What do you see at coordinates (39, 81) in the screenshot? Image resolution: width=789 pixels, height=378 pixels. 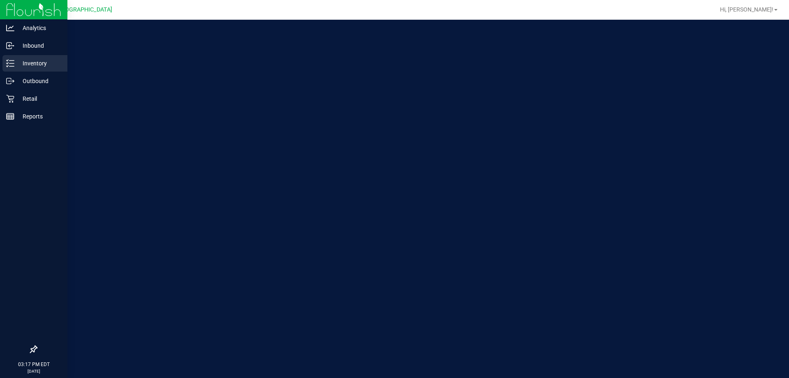 I see `p: Outbound` at bounding box center [39, 81].